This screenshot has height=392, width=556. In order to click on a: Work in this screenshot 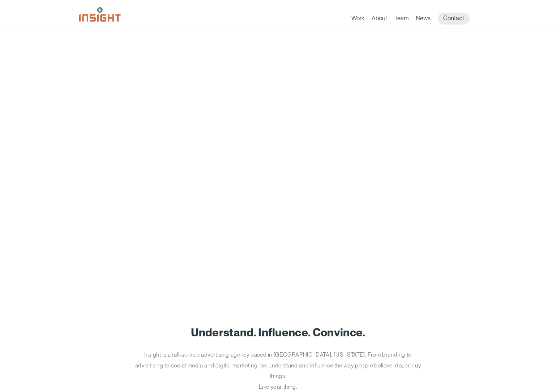, I will do `click(358, 19)`.